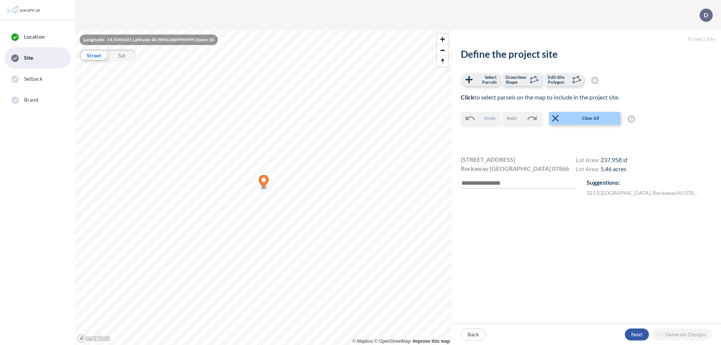 The height and width of the screenshot is (345, 721). I want to click on span: 237,958 sf, so click(614, 160).